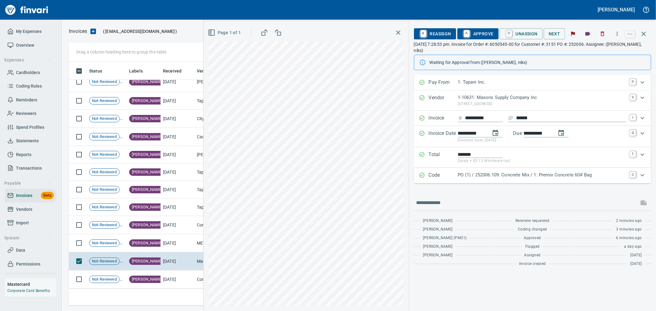 The image size is (656, 311). I want to click on span: This records your message into the invoice and notifies anyone mentioned, so click(644, 203).